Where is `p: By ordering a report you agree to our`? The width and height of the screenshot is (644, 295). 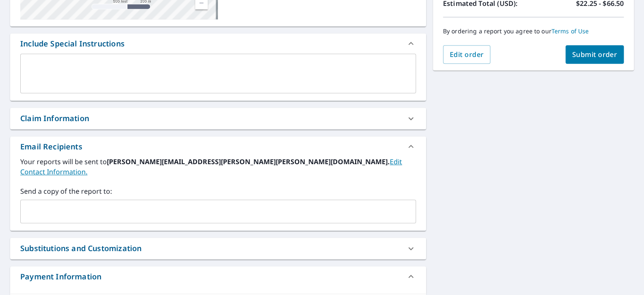 p: By ordering a report you agree to our is located at coordinates (534, 31).